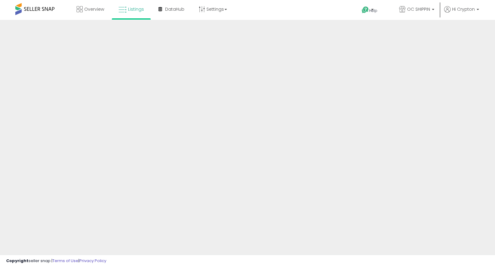 The height and width of the screenshot is (267, 495). Describe the element at coordinates (175, 9) in the screenshot. I see `span: DataHub` at that location.